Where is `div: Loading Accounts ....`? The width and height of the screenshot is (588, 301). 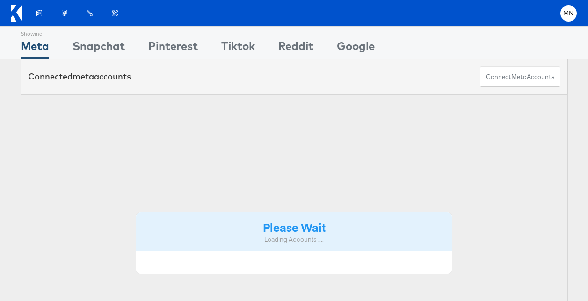 div: Loading Accounts .... is located at coordinates (294, 240).